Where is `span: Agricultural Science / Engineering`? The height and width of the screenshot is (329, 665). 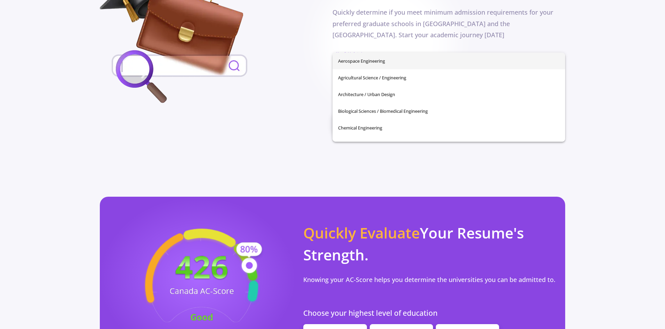 span: Agricultural Science / Engineering is located at coordinates (449, 78).